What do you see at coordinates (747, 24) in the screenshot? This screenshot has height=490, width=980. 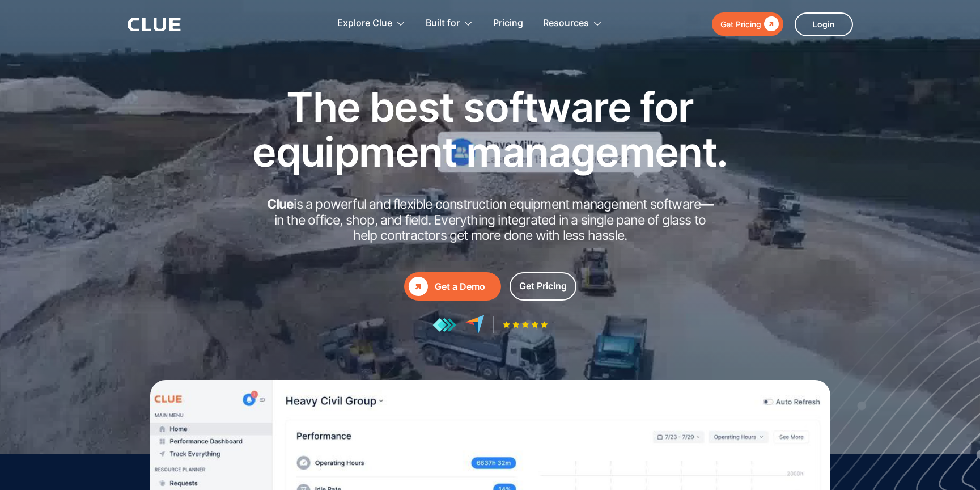 I see `a: Get Pricing` at bounding box center [747, 24].